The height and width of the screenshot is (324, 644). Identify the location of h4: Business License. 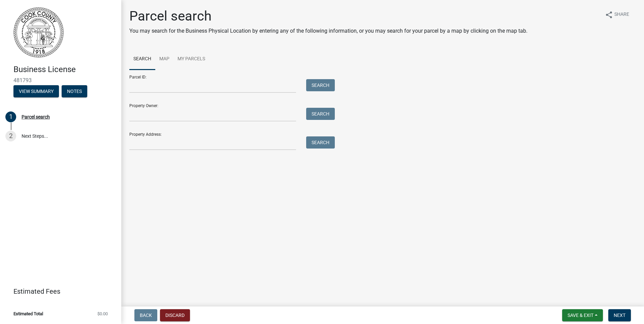
(65, 69).